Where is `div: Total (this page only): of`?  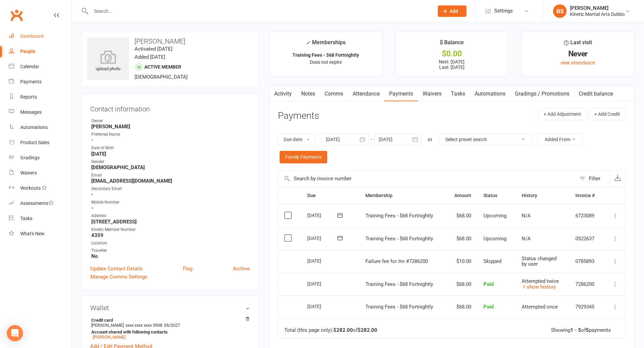
div: Total (this page only): of is located at coordinates (331, 330).